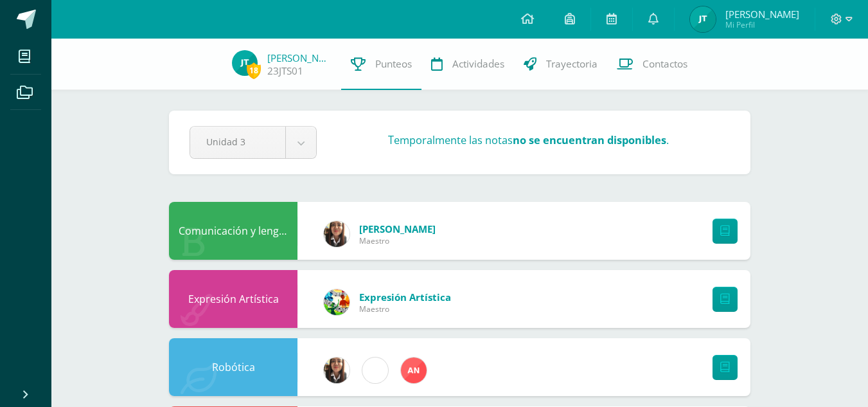 This screenshot has height=407, width=868. What do you see at coordinates (405, 297) in the screenshot?
I see `span: Expresión Artística` at bounding box center [405, 297].